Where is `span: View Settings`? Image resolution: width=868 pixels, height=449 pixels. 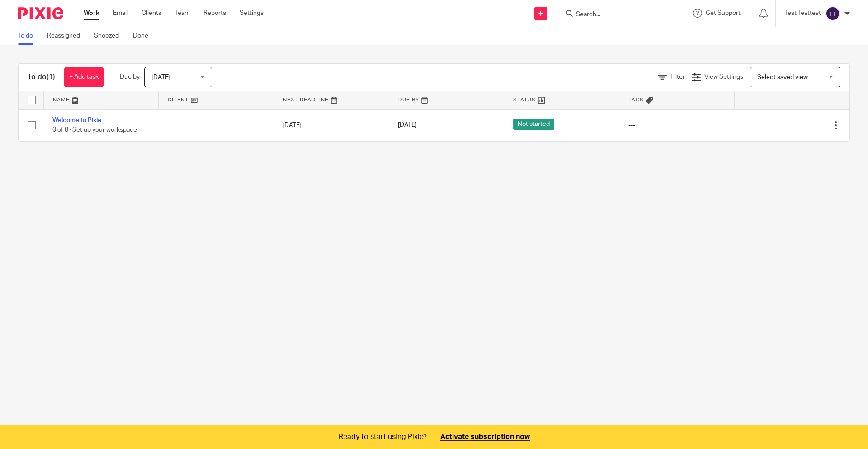 span: View Settings is located at coordinates (724, 77).